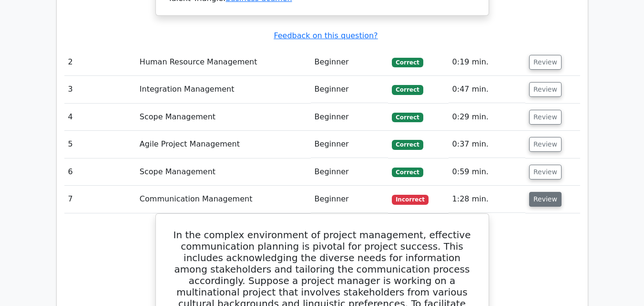 This screenshot has width=644, height=306. I want to click on td: 7, so click(101, 199).